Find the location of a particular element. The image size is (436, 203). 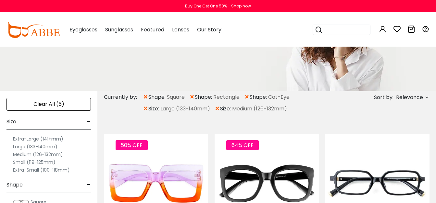

div: Buy One Get One 50% is located at coordinates (206, 6).